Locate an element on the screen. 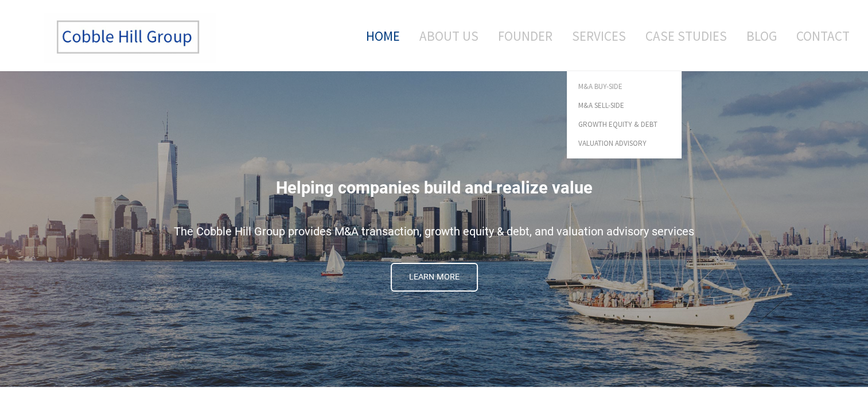 The width and height of the screenshot is (868, 411). a: Valuation Advisory is located at coordinates (625, 143).